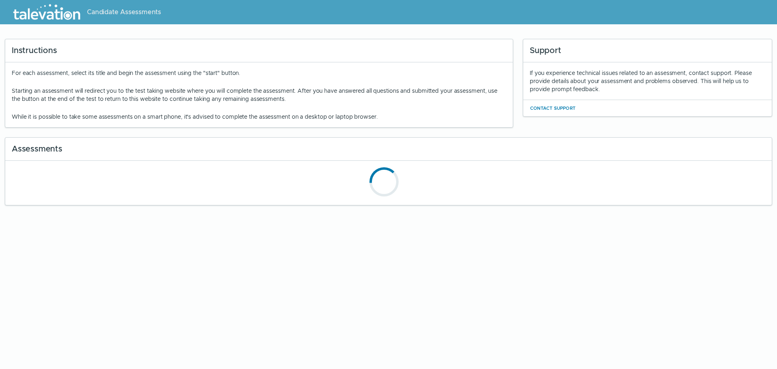  Describe the element at coordinates (259, 117) in the screenshot. I see `p: While it is possible to take some assessments on a smart phone, it's advised to complete the asse...` at that location.